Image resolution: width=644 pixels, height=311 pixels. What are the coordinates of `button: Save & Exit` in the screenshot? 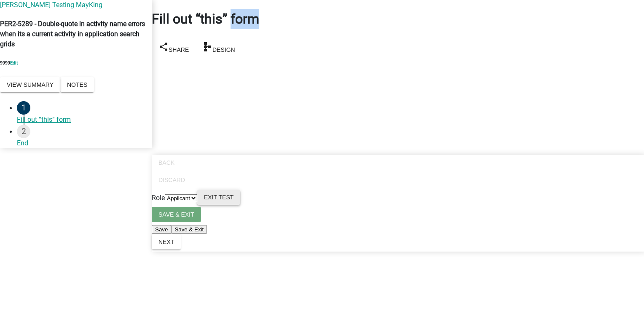 It's located at (176, 214).